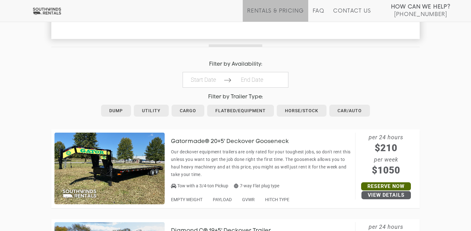  I want to click on p: Our deckover equipment trailers are only rated for your toughest jobs, so don't rent this unless ..., so click(261, 163).